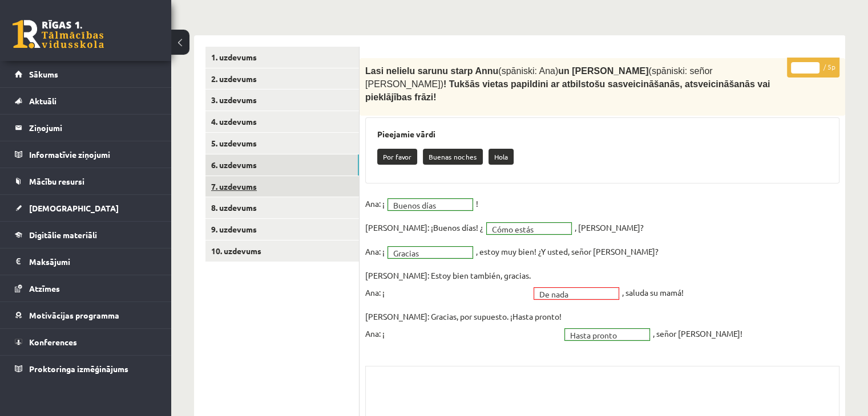 This screenshot has height=416, width=868. I want to click on a: De nada, so click(576, 294).